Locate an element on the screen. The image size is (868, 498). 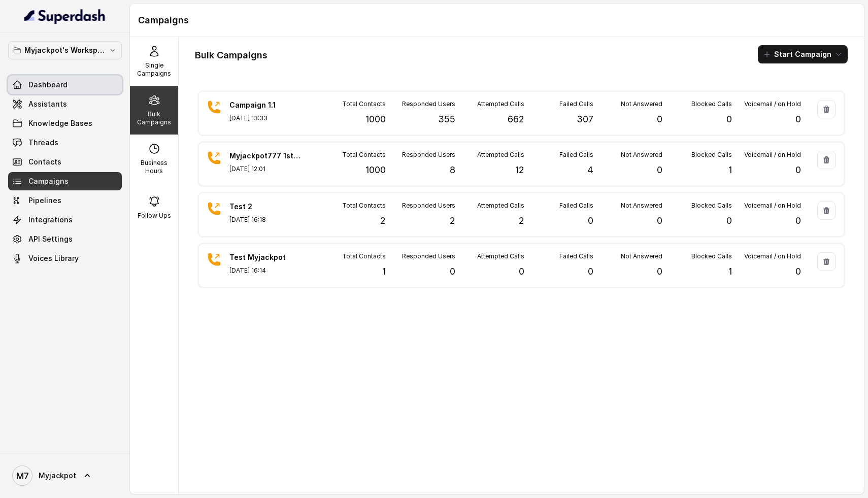
span: Myjackpot is located at coordinates (57, 475).